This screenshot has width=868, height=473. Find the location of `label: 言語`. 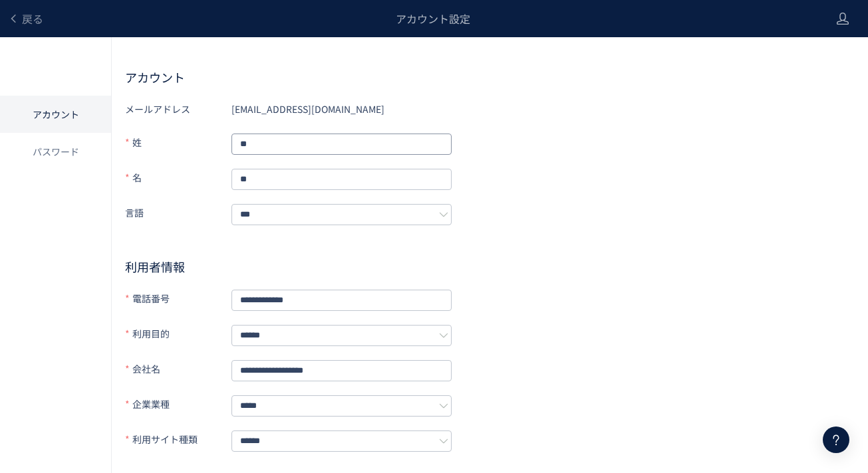

label: 言語 is located at coordinates (178, 213).